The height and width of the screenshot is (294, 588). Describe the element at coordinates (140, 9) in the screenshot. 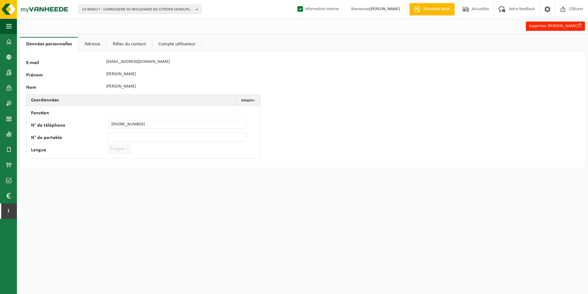

I see `button: 10-900617 - CARROSSERIE DU BOULEVARD (EX CITROEN VANHUYSE) - MONS EN BAROEUL` at that location.